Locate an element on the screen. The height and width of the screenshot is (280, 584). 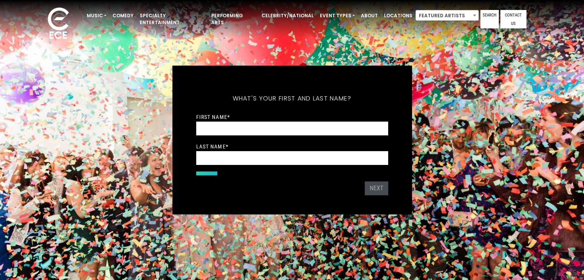
a: Music is located at coordinates (96, 16).